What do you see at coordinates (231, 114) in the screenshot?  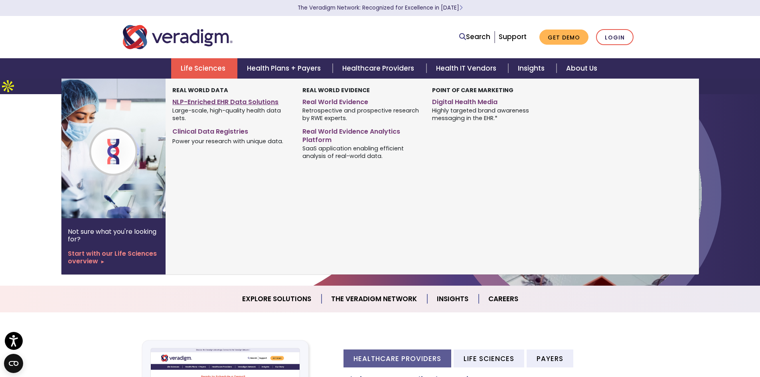 I see `span: Large-scale, high-quality health data sets.` at bounding box center [231, 114].